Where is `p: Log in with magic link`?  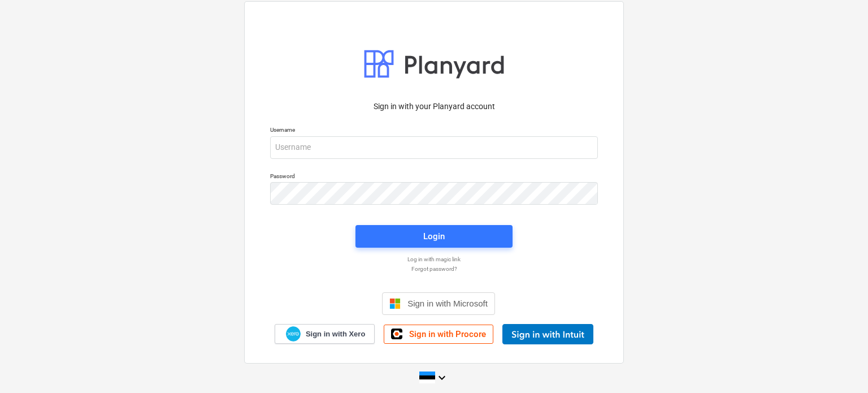
p: Log in with magic link is located at coordinates (434, 259).